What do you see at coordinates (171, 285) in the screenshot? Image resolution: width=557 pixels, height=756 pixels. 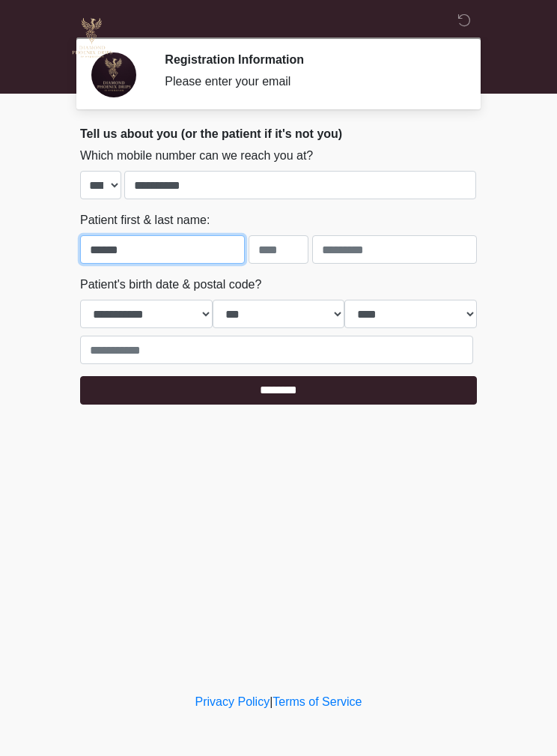 I see `label: Patient's birth date & postal code?` at bounding box center [171, 285].